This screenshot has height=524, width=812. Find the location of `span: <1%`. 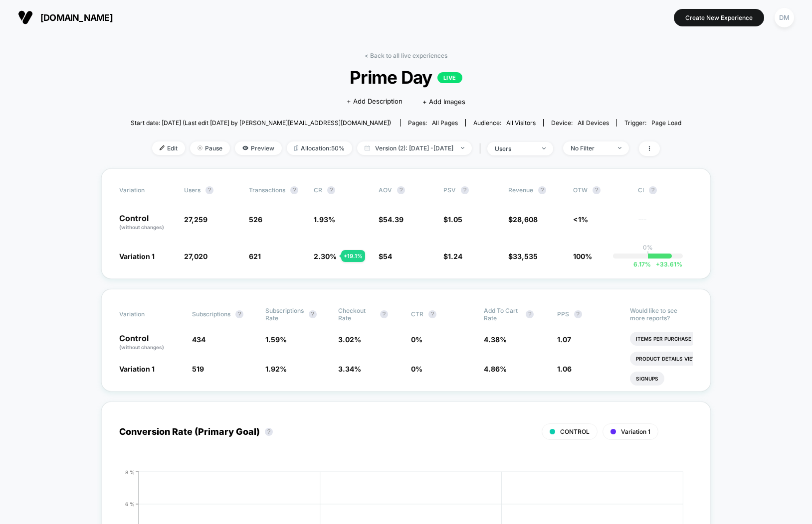

span: <1% is located at coordinates (581, 219).